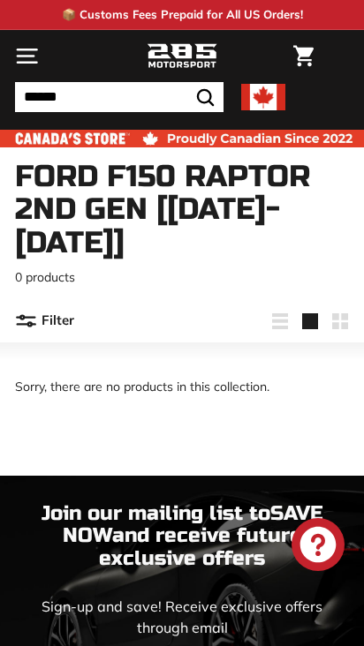 This screenshot has width=364, height=646. What do you see at coordinates (182, 387) in the screenshot?
I see `div: Sorry, there are no products in this collection.` at bounding box center [182, 387].